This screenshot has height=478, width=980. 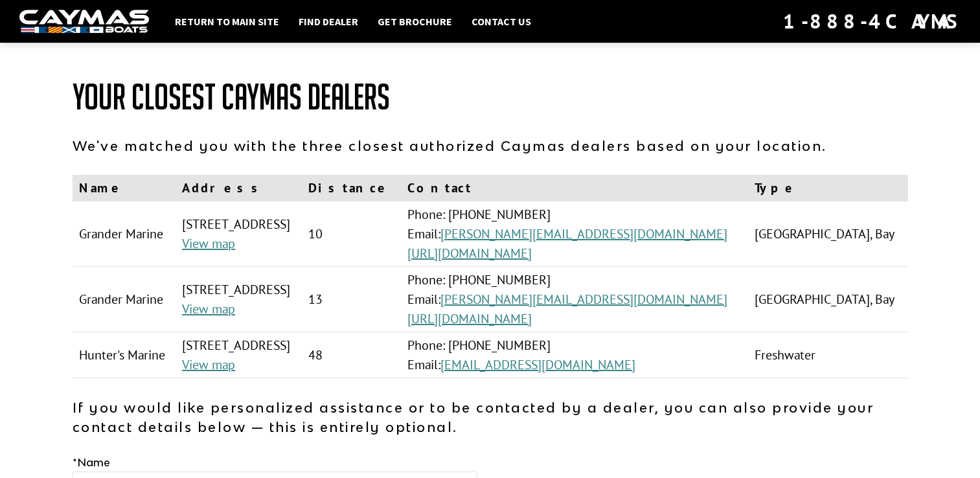 I want to click on td: 10, so click(x=351, y=234).